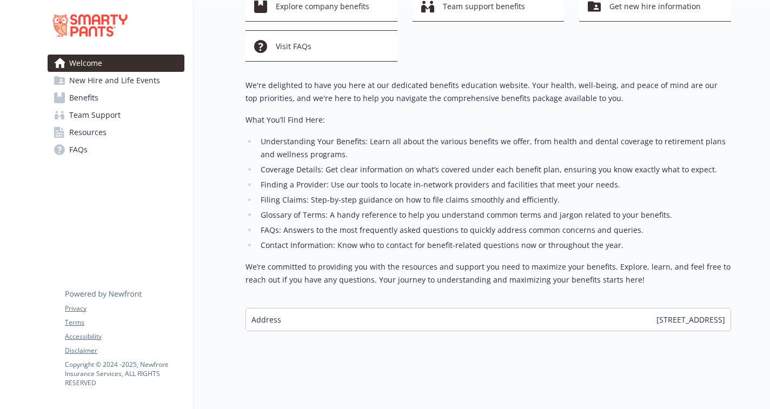  I want to click on li: Contact Information: Know who to contact for benefit-related questions now or throughout the year., so click(494, 246).